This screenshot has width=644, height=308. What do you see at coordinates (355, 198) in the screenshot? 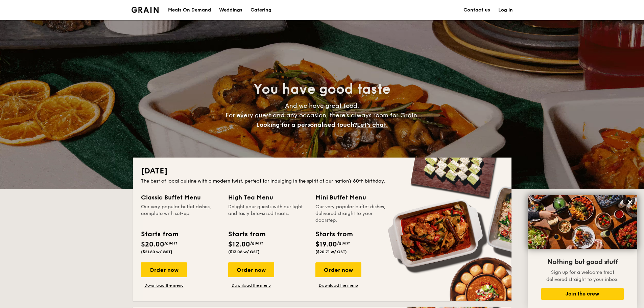
I see `div: Mini Buffet Menu` at bounding box center [355, 198].